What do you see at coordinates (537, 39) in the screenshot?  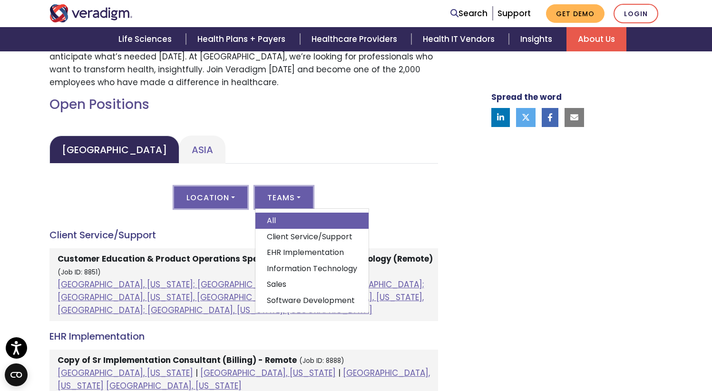 I see `a: Insights` at bounding box center [537, 39].